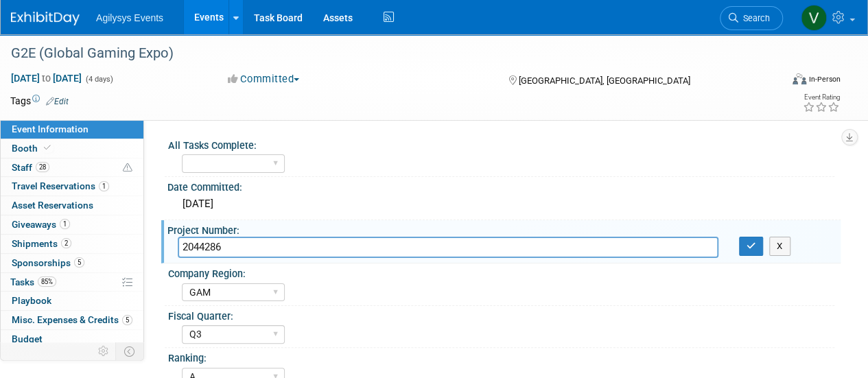 The image size is (868, 378). What do you see at coordinates (40, 224) in the screenshot?
I see `span: Giveaways` at bounding box center [40, 224].